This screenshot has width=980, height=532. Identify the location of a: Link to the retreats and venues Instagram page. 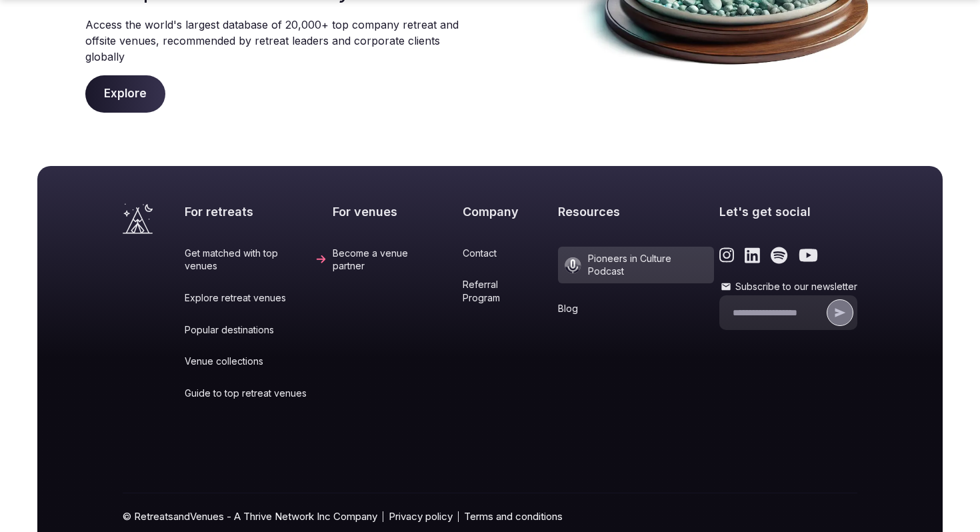
(727, 255).